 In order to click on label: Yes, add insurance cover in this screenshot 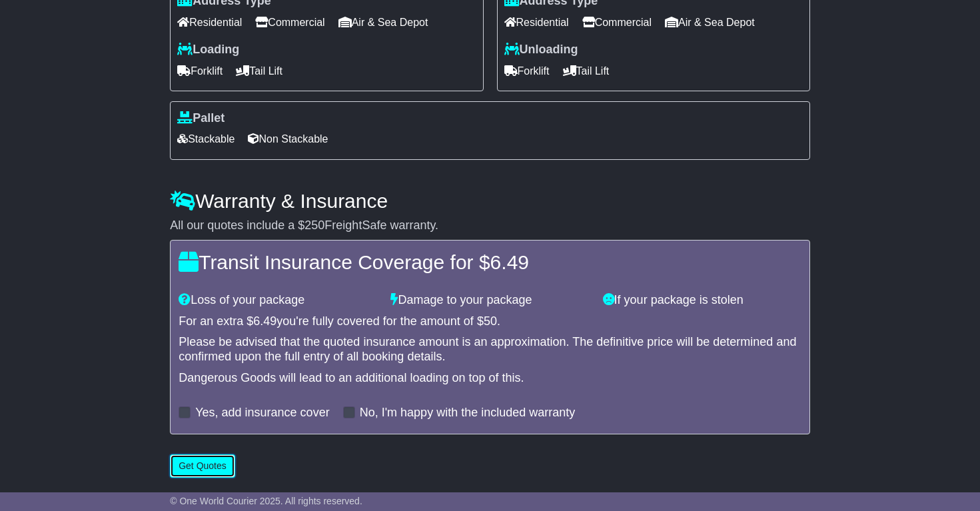, I will do `click(262, 413)`.